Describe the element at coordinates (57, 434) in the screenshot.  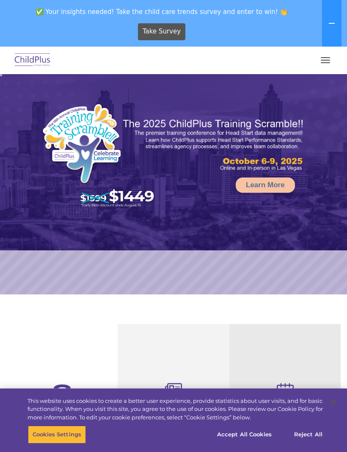
I see `button: Cookies Settings` at that location.